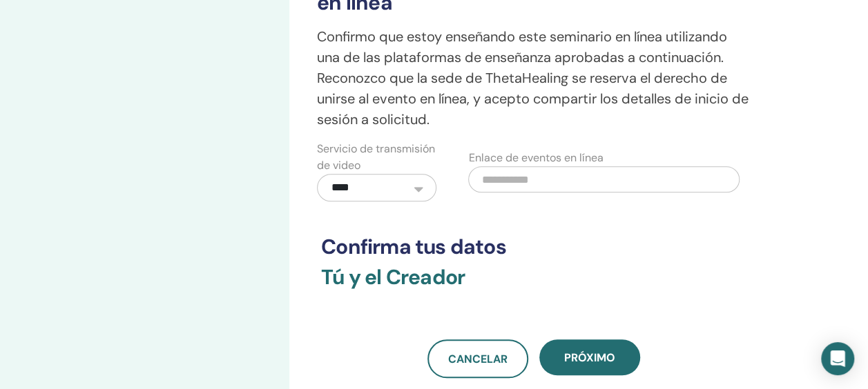 The height and width of the screenshot is (389, 868). What do you see at coordinates (590, 357) in the screenshot?
I see `button: próximo` at bounding box center [590, 357].